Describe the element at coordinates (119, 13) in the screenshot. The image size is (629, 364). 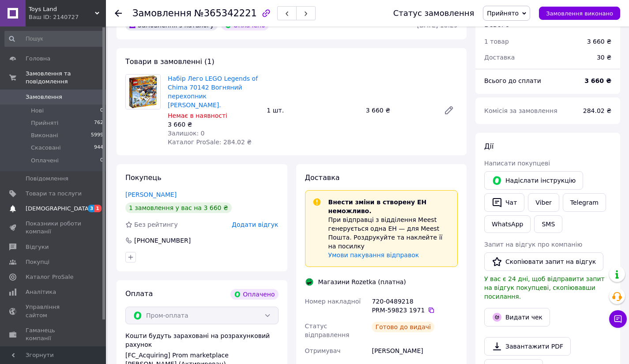
I see `div: Повернутися назад` at that location.